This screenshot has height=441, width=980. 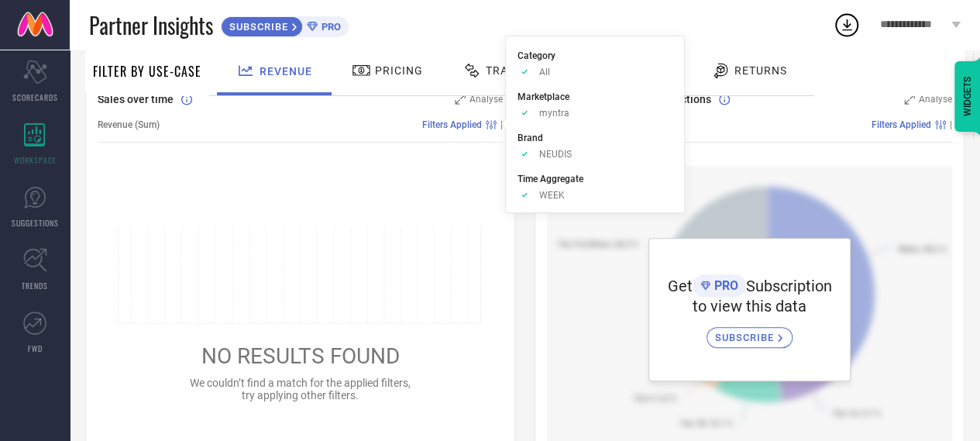 What do you see at coordinates (35, 286) in the screenshot?
I see `span: TRENDS` at bounding box center [35, 286].